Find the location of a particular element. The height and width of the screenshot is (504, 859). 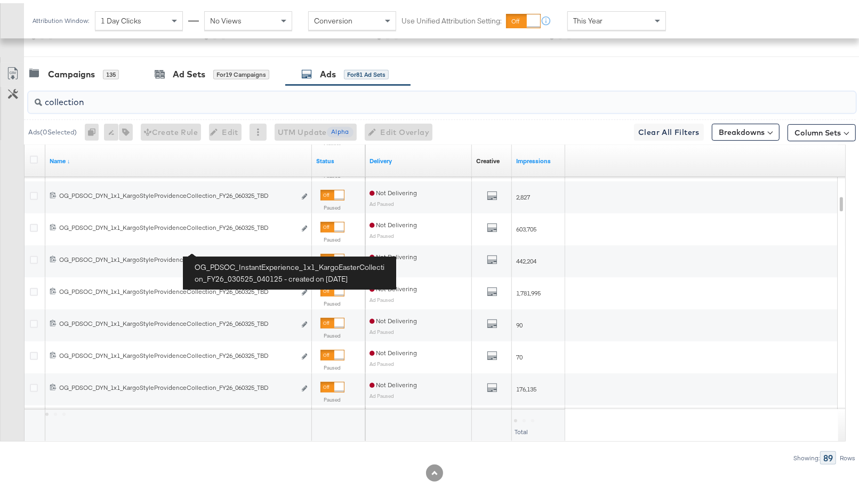

label: Use Unified Attribution Setting: is located at coordinates (452, 17).